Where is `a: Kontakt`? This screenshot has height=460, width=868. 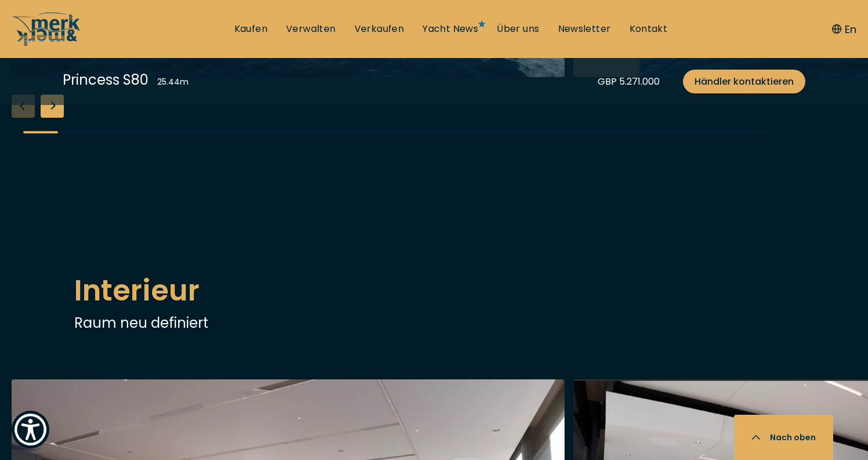 a: Kontakt is located at coordinates (649, 29).